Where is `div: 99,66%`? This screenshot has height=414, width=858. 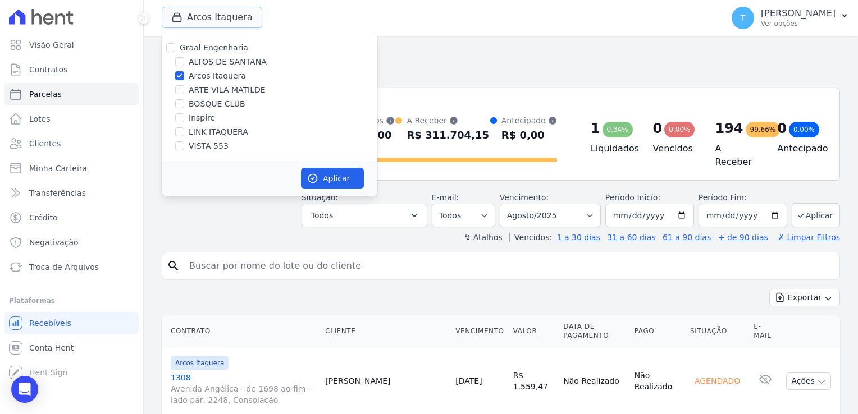
div: 99,66% is located at coordinates (763, 130).